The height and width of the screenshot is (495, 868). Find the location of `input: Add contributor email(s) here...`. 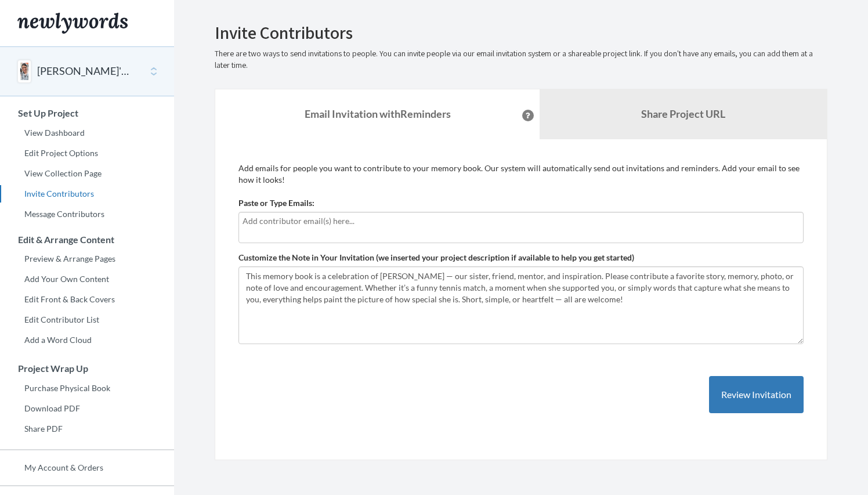

input: Add contributor email(s) here... is located at coordinates (521, 221).